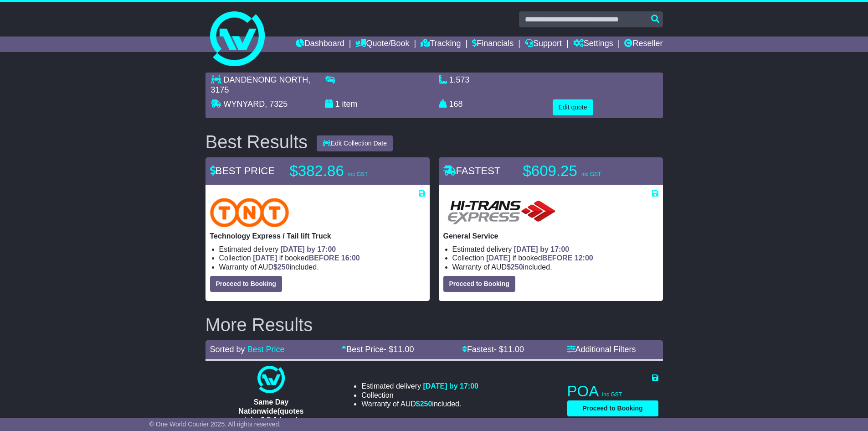  I want to click on span: BEST PRICE, so click(243, 170).